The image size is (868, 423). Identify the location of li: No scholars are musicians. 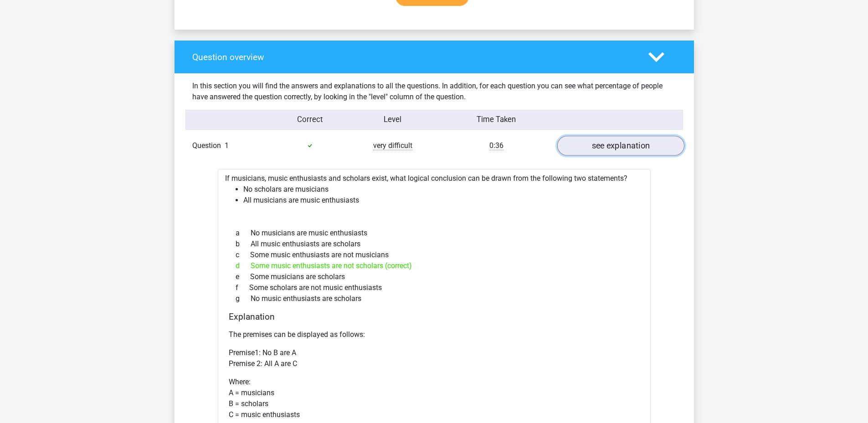
(443, 190).